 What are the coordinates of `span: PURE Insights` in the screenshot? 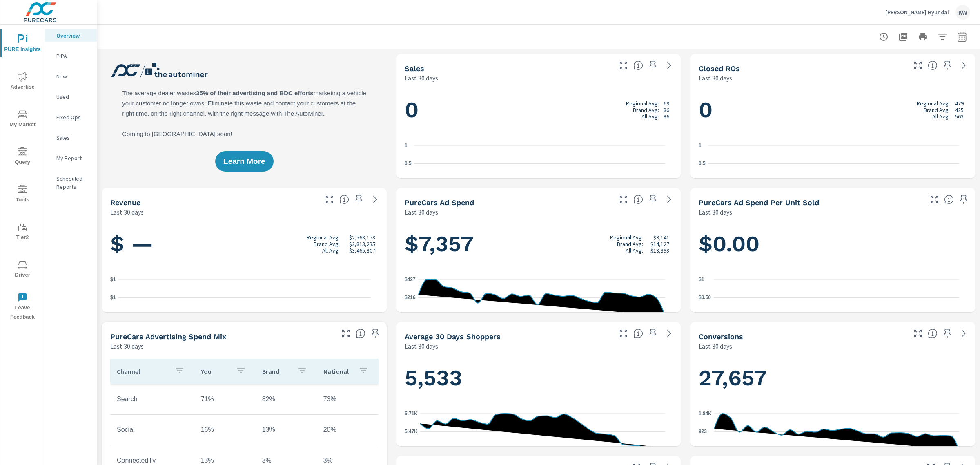 It's located at (22, 44).